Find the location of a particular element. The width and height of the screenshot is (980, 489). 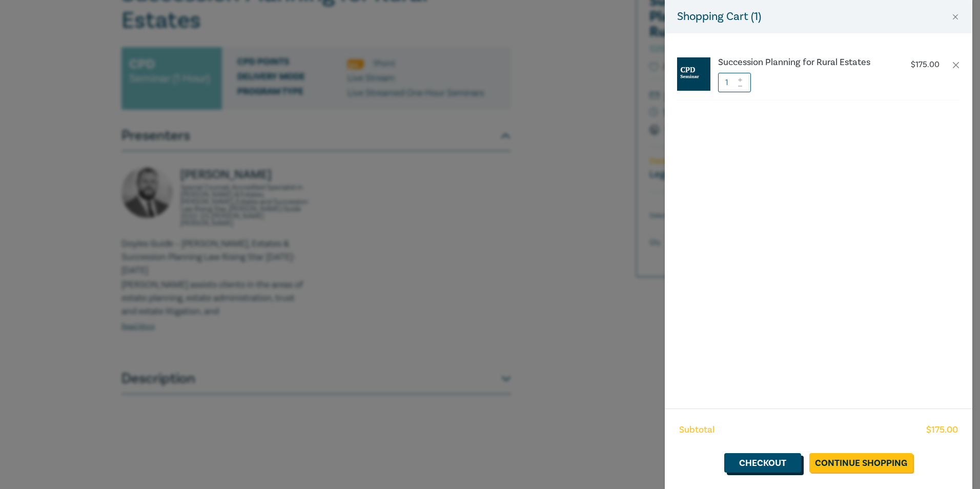

img: CPD%20Seminar.jpg is located at coordinates (693, 74).